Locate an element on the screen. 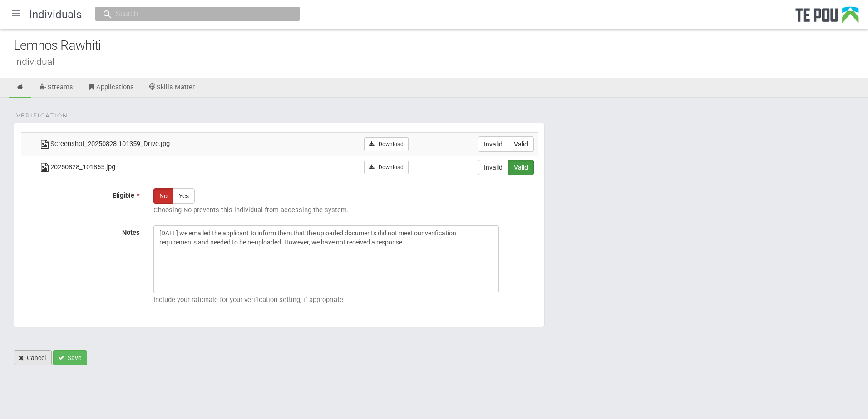 The width and height of the screenshot is (868, 419). td: Screenshot_20250828-101359_Drive.jpg is located at coordinates (173, 144).